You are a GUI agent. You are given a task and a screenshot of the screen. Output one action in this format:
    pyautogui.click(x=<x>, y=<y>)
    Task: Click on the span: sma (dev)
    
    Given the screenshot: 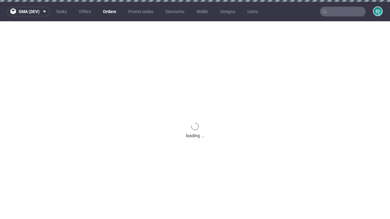 What is the action you would take?
    pyautogui.click(x=29, y=12)
    